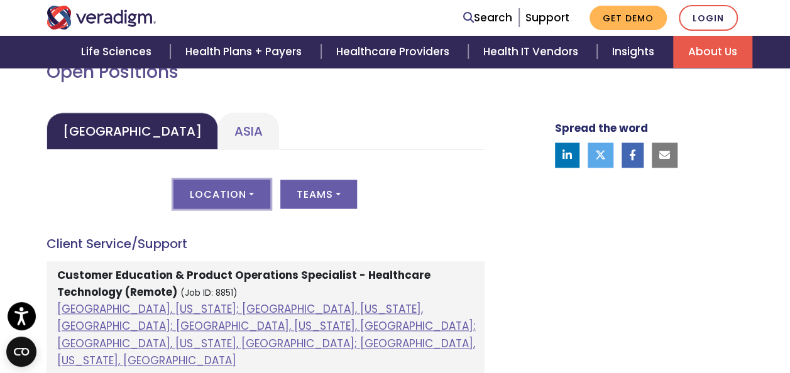  What do you see at coordinates (244, 283) in the screenshot?
I see `strong: Customer Education & Product Operations Specialist - Healthcare Technology (Remote)` at bounding box center [244, 283].